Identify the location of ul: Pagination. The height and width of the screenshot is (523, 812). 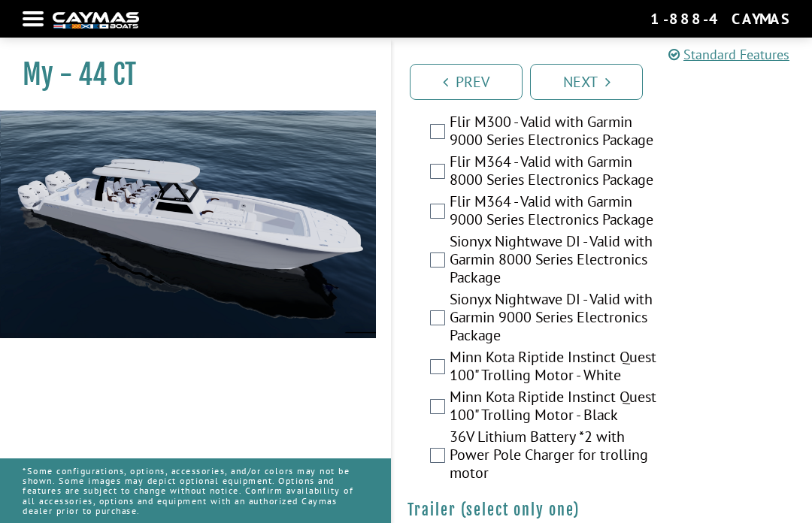
(608, 80).